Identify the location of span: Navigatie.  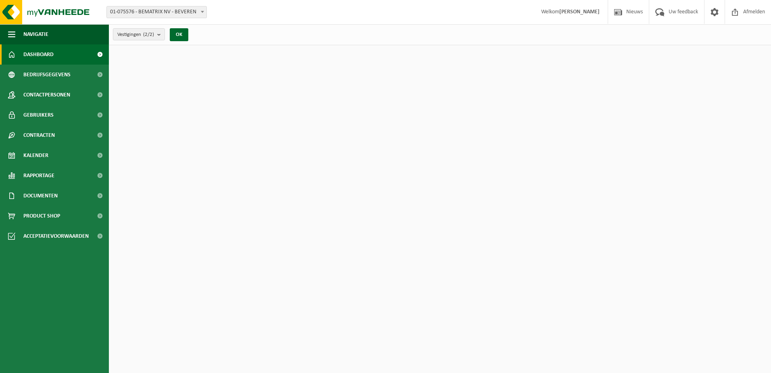
(36, 34).